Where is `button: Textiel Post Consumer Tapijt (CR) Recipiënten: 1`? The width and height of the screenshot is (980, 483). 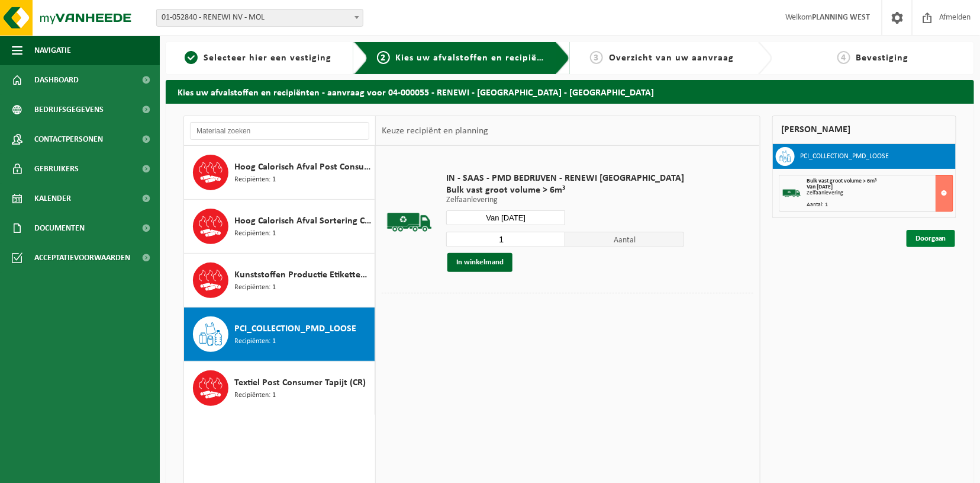
button: Textiel Post Consumer Tapijt (CR) Recipiënten: 1 is located at coordinates (279, 388).